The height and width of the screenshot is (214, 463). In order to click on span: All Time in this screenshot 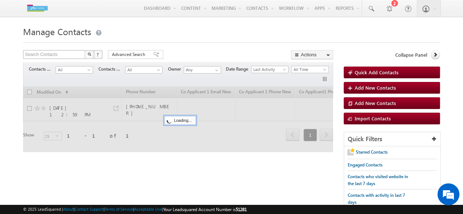, I will do `click(309, 70)`.